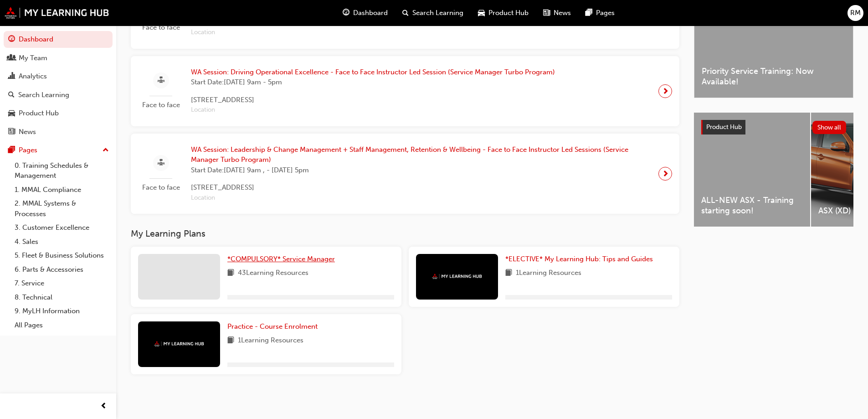 The width and height of the screenshot is (868, 419). Describe the element at coordinates (11, 76) in the screenshot. I see `span: chart-icon` at that location.